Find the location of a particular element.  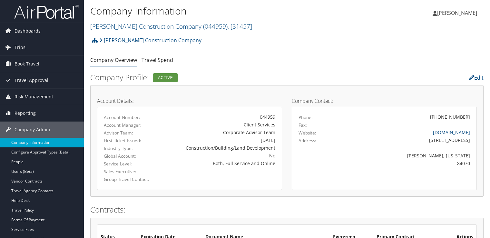

a: Company Overview is located at coordinates (113, 60).